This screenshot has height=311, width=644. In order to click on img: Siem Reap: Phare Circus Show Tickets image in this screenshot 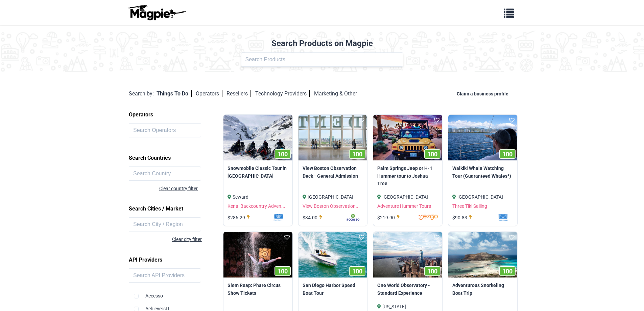, I will do `click(258, 254)`.